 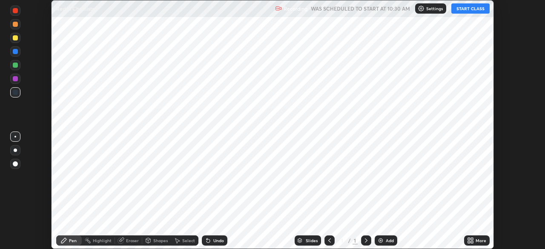 What do you see at coordinates (102, 241) in the screenshot?
I see `div: Highlight` at bounding box center [102, 241].